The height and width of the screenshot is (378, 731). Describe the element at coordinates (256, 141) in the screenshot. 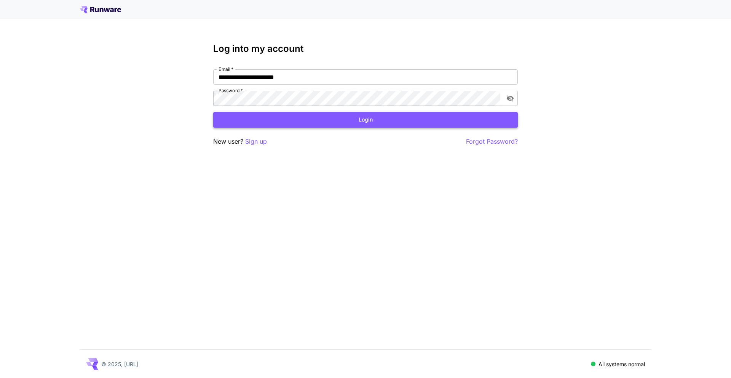

I see `p: Sign up` at that location.